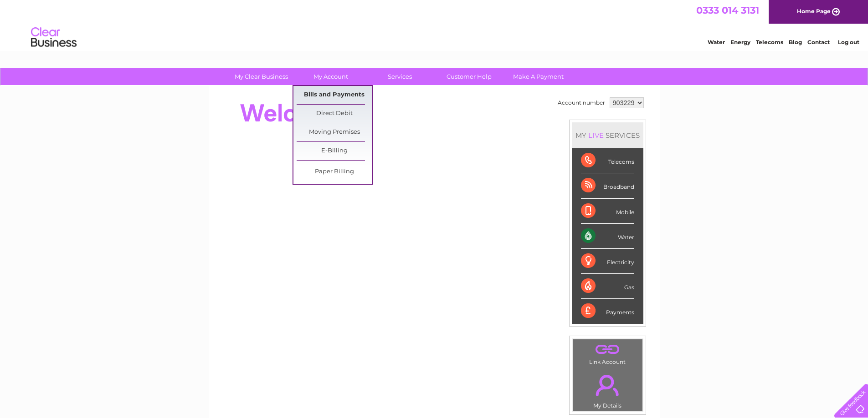 The image size is (868, 418). Describe the element at coordinates (607, 185) in the screenshot. I see `div: Broadband` at that location.